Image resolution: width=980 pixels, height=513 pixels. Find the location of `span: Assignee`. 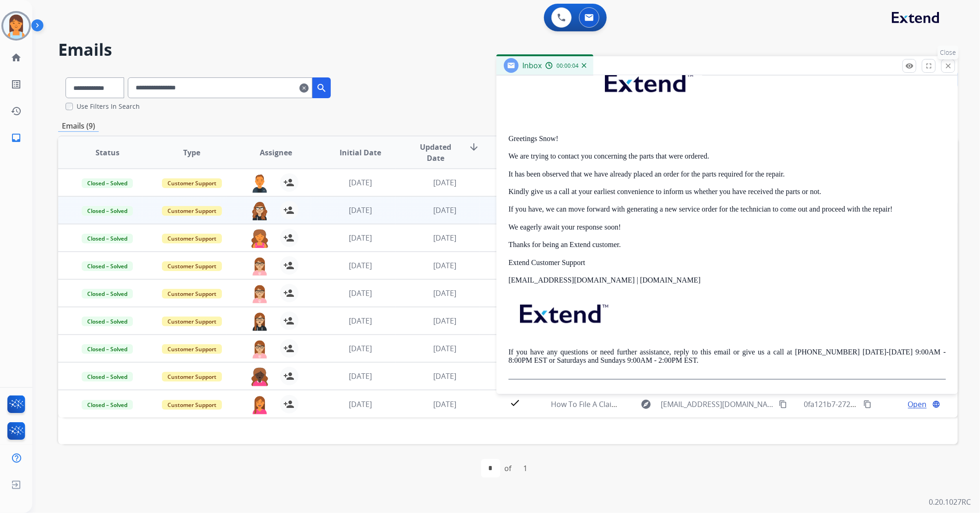

span: Assignee is located at coordinates (276, 152).